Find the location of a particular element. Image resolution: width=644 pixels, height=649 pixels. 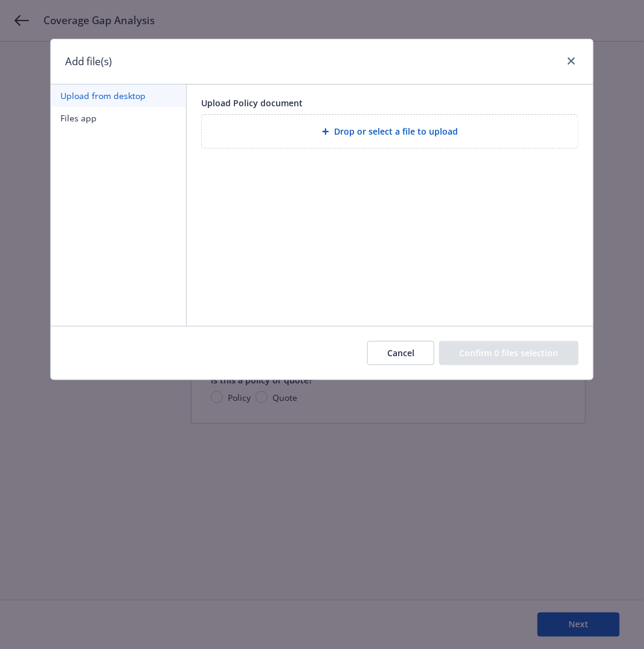

div: Upload Policy document is located at coordinates (390, 103).